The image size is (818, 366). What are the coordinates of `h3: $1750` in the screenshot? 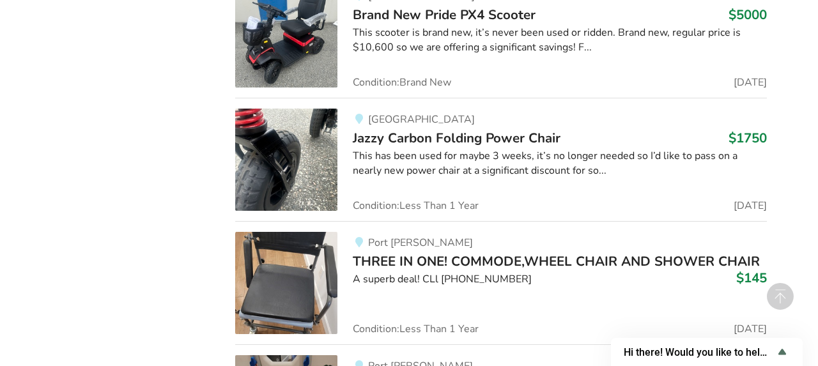 It's located at (748, 138).